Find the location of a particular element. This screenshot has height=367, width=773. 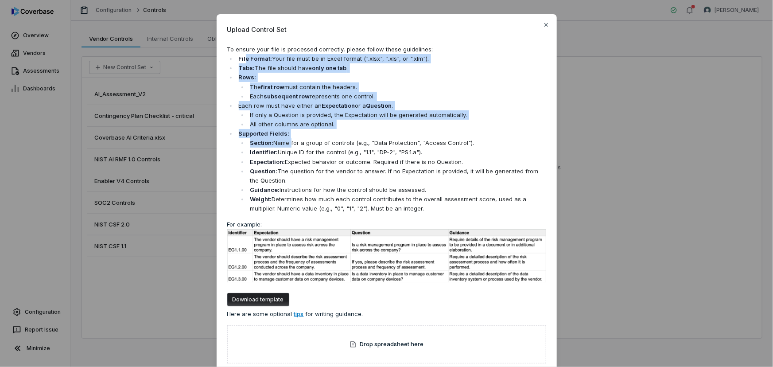

span: Upload Control Set is located at coordinates (387, 29).